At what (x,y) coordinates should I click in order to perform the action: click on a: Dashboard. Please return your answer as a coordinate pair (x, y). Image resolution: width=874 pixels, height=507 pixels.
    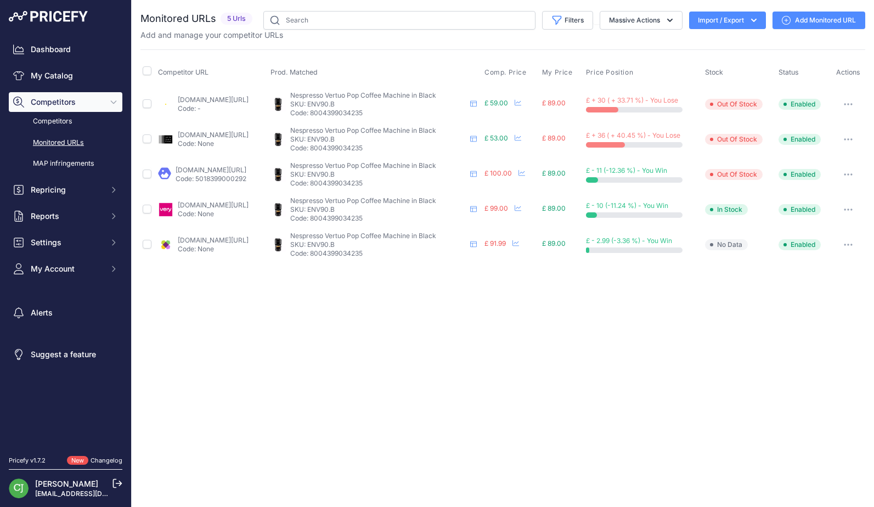
    Looking at the image, I should click on (65, 49).